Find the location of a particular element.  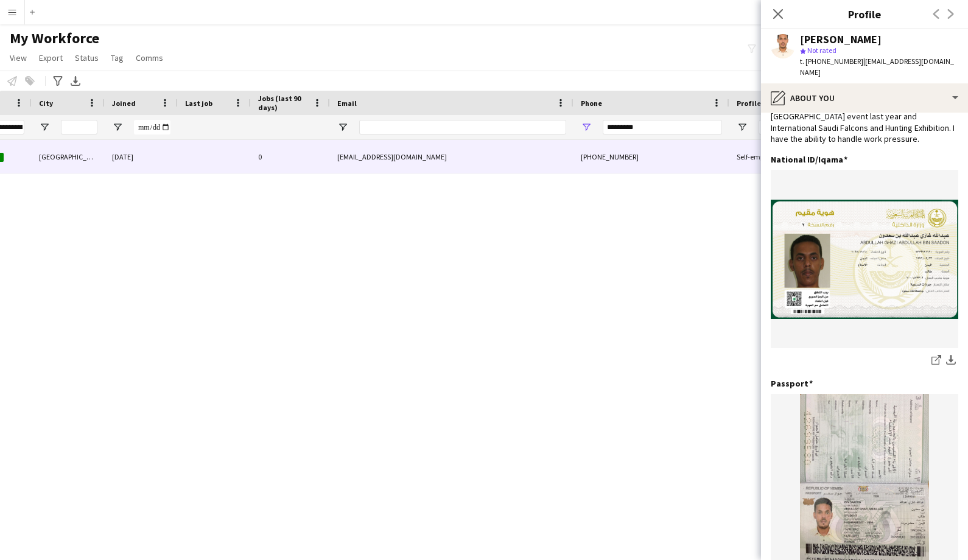

input: Profile Filter Input is located at coordinates (779, 127).